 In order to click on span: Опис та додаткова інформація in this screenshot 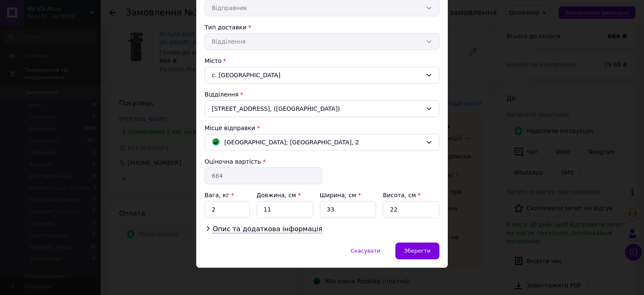, I will do `click(268, 229)`.